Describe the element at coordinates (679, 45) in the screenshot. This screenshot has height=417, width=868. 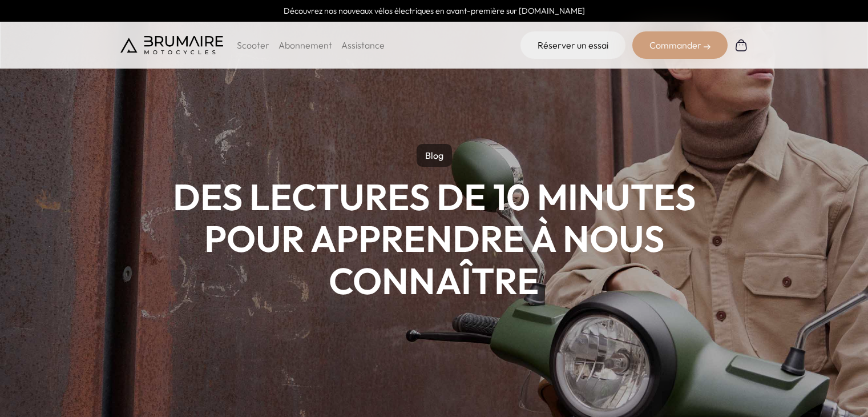
I see `div: Commander` at that location.